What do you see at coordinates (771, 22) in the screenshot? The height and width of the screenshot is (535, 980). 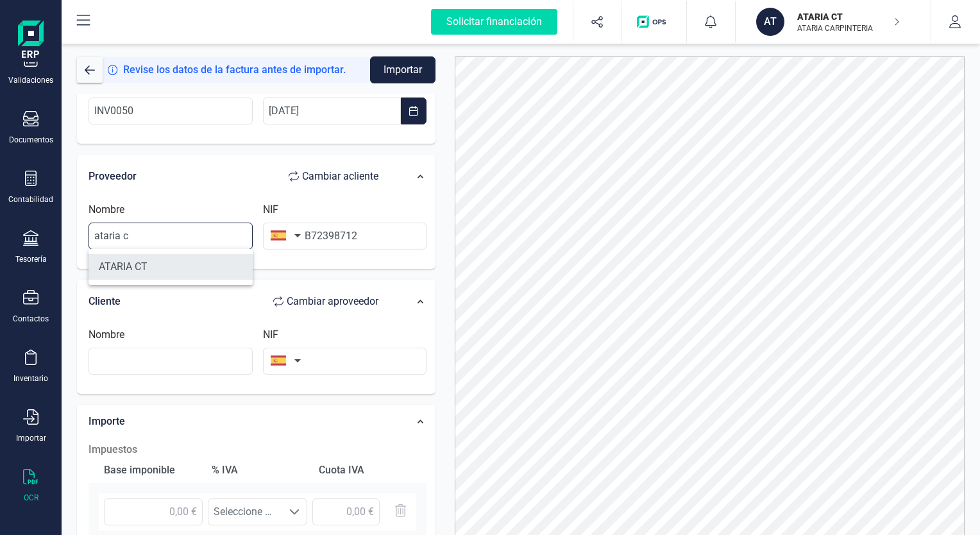 I see `div: AT` at bounding box center [771, 22].